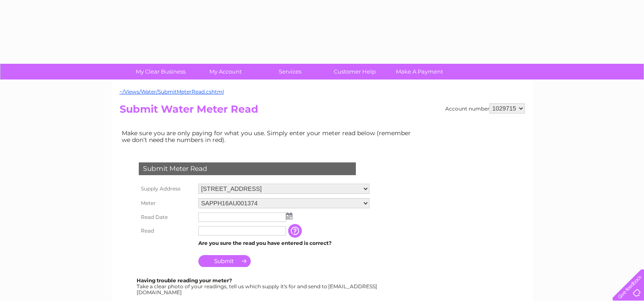 The image size is (644, 301). Describe the element at coordinates (172, 91) in the screenshot. I see `a: ~/Views/Water/SubmitMeterRead.cshtml` at that location.